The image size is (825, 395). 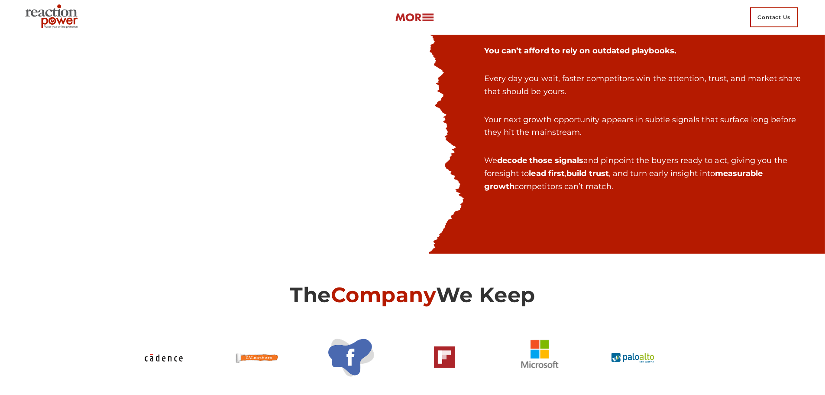 What do you see at coordinates (413, 295) in the screenshot?
I see `h2: The We Keep` at bounding box center [413, 295].